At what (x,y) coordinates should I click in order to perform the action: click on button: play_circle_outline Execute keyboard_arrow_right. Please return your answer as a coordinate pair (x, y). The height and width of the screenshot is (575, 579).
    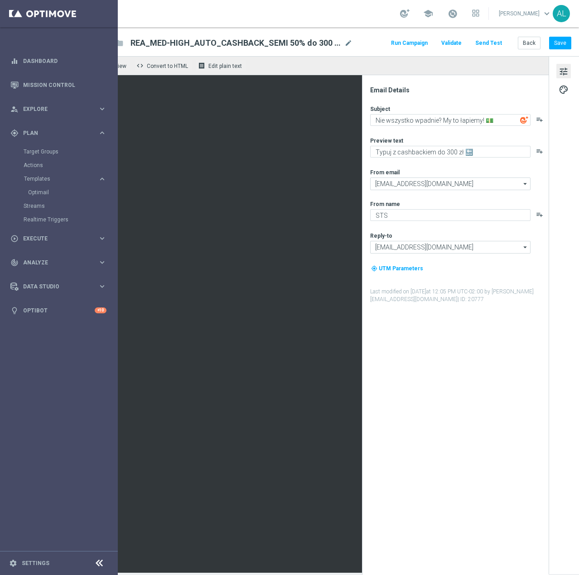
    Looking at the image, I should click on (58, 239).